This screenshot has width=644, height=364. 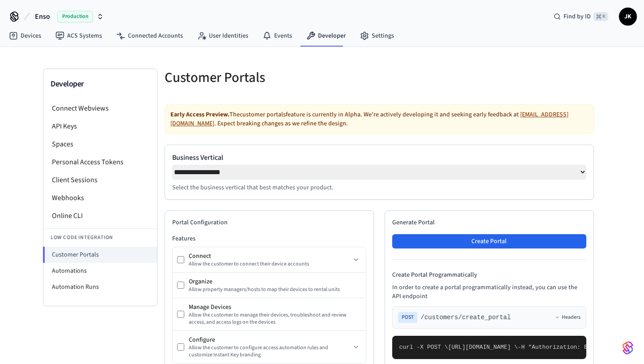 I want to click on div: Configure, so click(x=270, y=340).